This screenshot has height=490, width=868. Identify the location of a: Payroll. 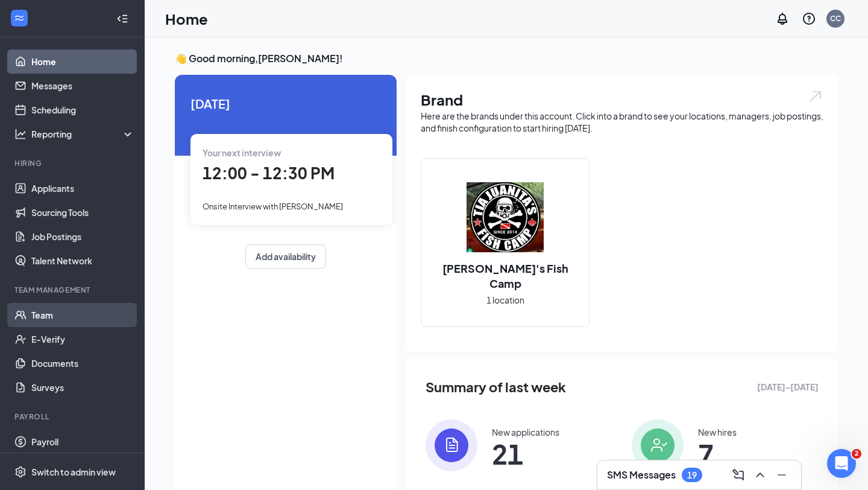
(83, 442).